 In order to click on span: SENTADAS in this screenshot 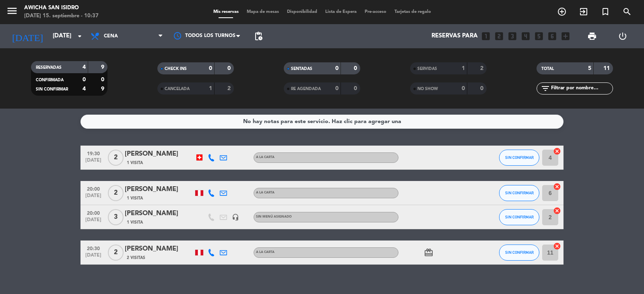, I will do `click(301, 69)`.